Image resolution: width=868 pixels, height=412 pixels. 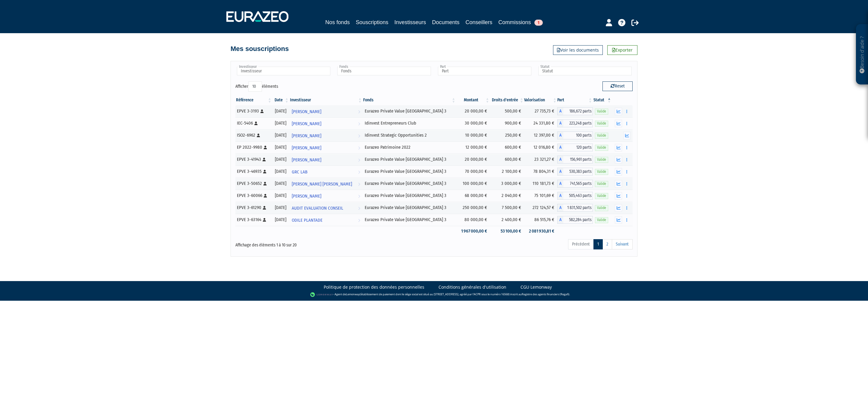 I want to click on td: 27 735,73 €, so click(x=541, y=111).